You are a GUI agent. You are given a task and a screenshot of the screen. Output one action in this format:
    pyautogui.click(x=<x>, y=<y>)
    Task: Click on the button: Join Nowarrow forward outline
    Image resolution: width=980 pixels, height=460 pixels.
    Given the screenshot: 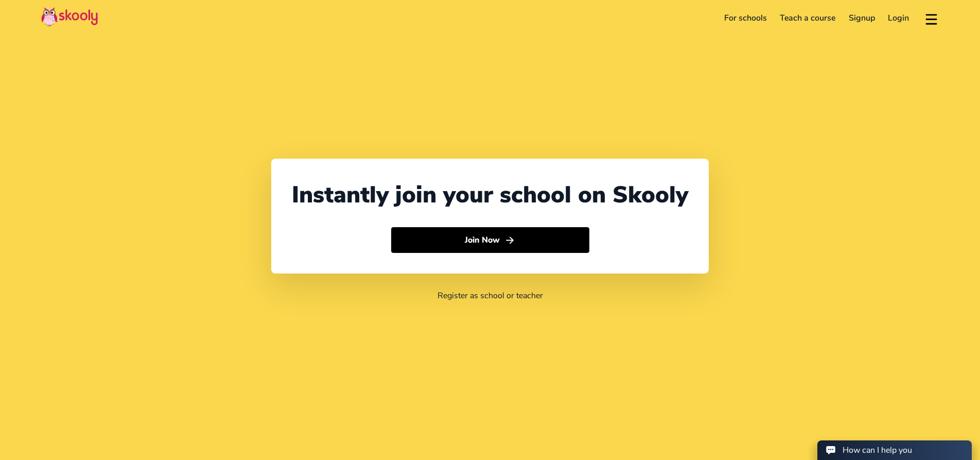 What is the action you would take?
    pyautogui.click(x=490, y=240)
    